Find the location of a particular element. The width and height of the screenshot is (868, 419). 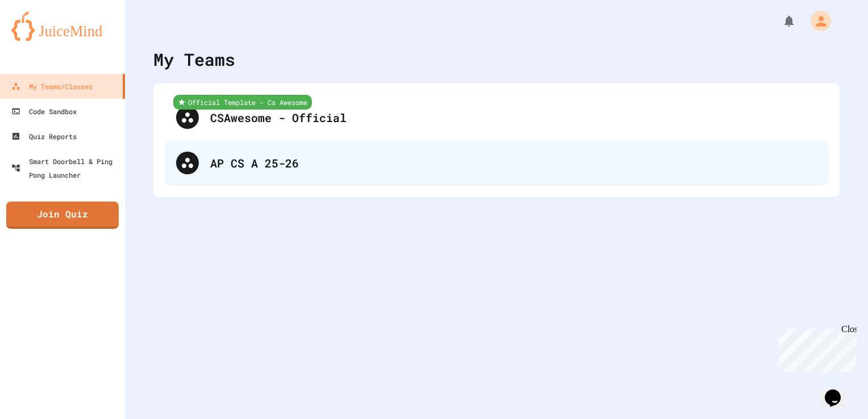

div: Code Sandbox is located at coordinates (44, 111).